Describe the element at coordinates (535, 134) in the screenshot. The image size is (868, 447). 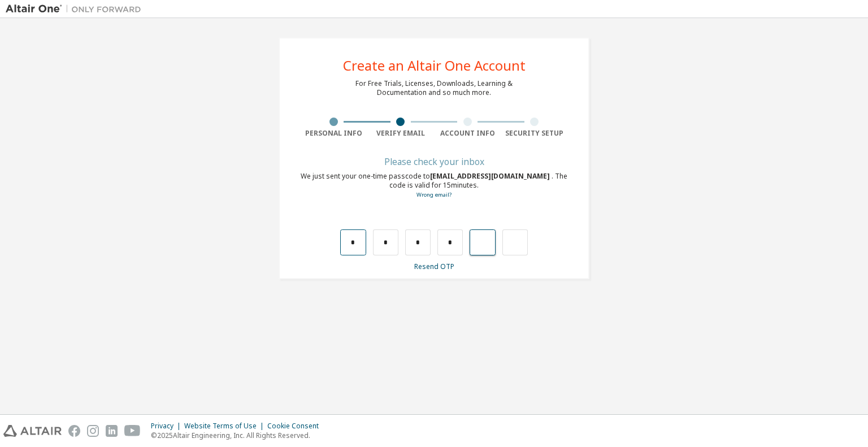
I see `div: Security Setup` at that location.